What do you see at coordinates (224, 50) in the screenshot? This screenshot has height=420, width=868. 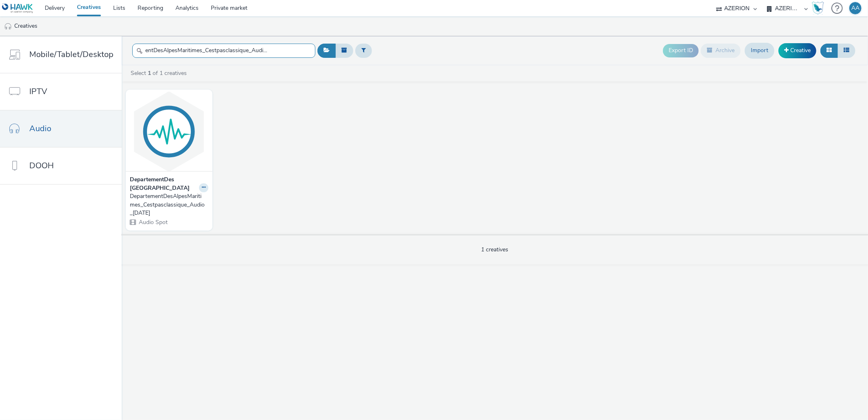 I see `input: Search...` at bounding box center [224, 50].